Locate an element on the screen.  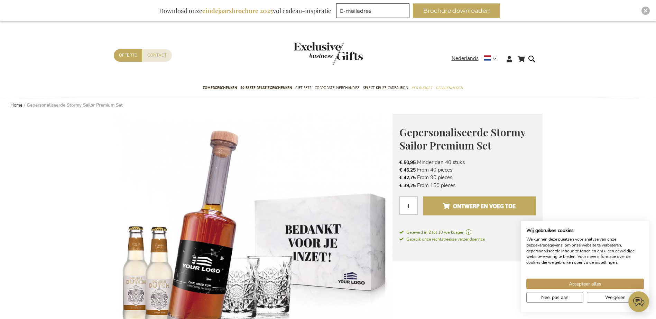
button: Accepteer alle cookies is located at coordinates (585, 284).